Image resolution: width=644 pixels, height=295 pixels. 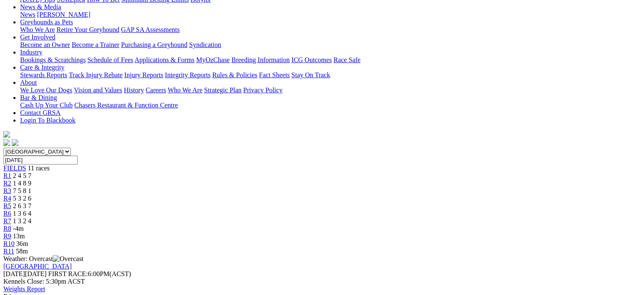 I want to click on span: R7, so click(x=7, y=221).